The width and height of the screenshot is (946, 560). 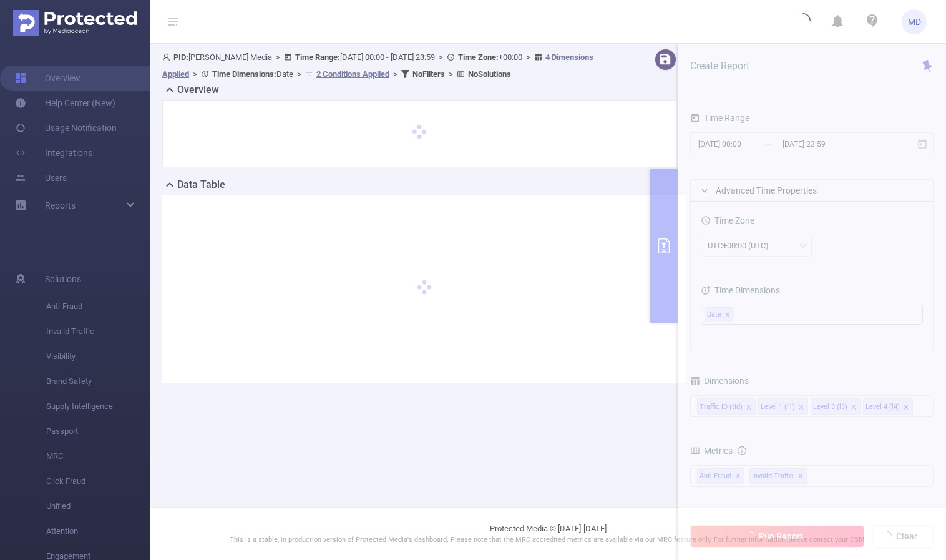 I want to click on i: icon: loading, so click(x=803, y=22).